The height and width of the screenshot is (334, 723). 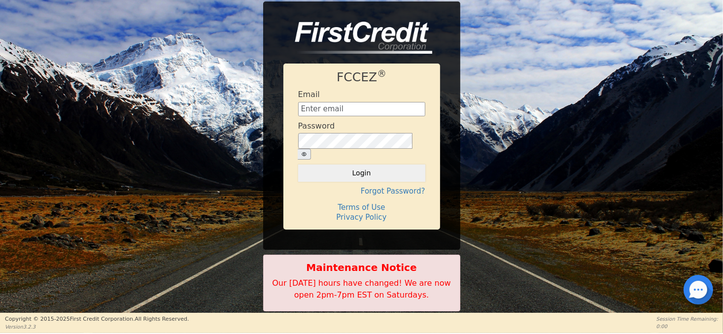 I want to click on b: Maintenance Notice, so click(x=362, y=268).